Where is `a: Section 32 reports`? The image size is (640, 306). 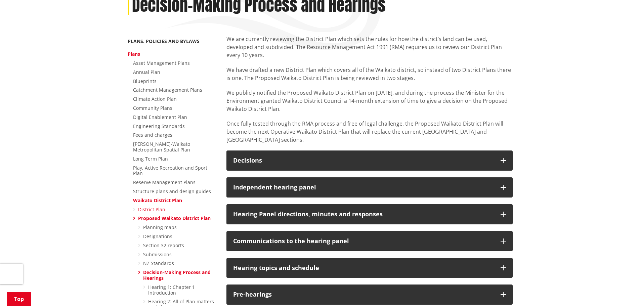
a: Section 32 reports is located at coordinates (164, 245).